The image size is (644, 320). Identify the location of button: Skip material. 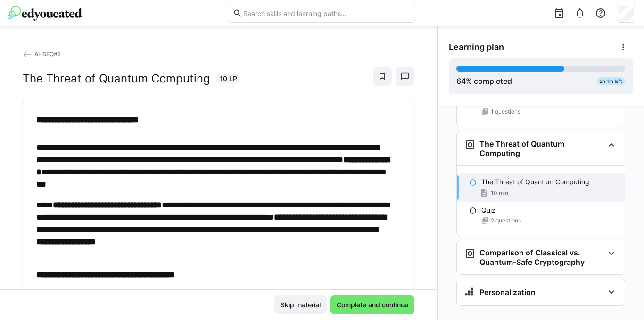
(300, 305).